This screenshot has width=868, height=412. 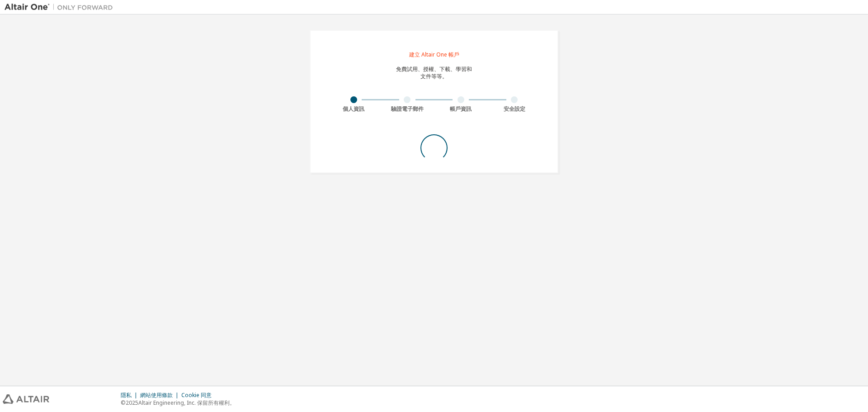 I want to click on font: 文件等等。, so click(x=434, y=76).